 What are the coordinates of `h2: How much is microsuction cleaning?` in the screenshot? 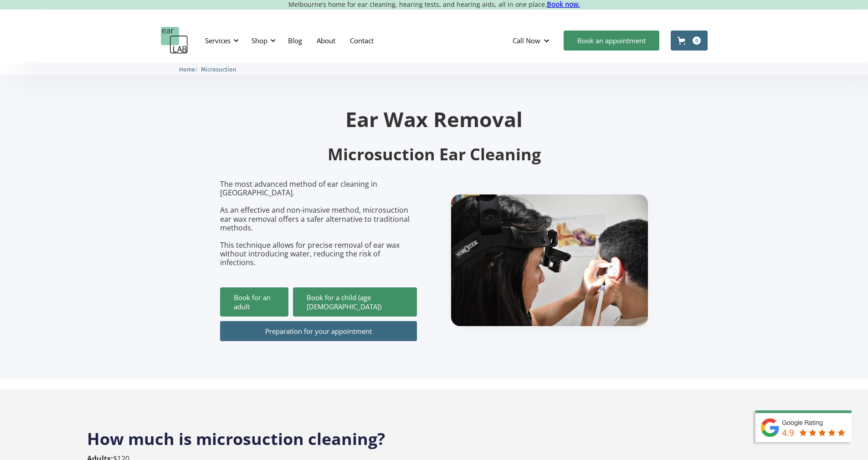 It's located at (434, 435).